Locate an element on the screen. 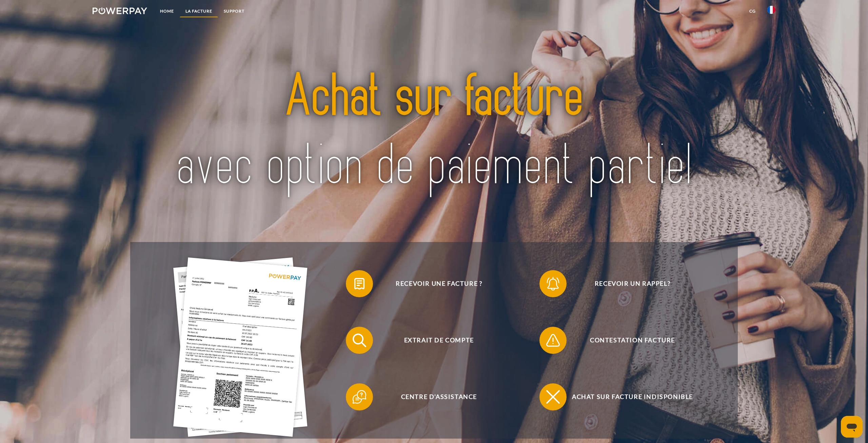  img: qb_warning.svg is located at coordinates (553, 340).